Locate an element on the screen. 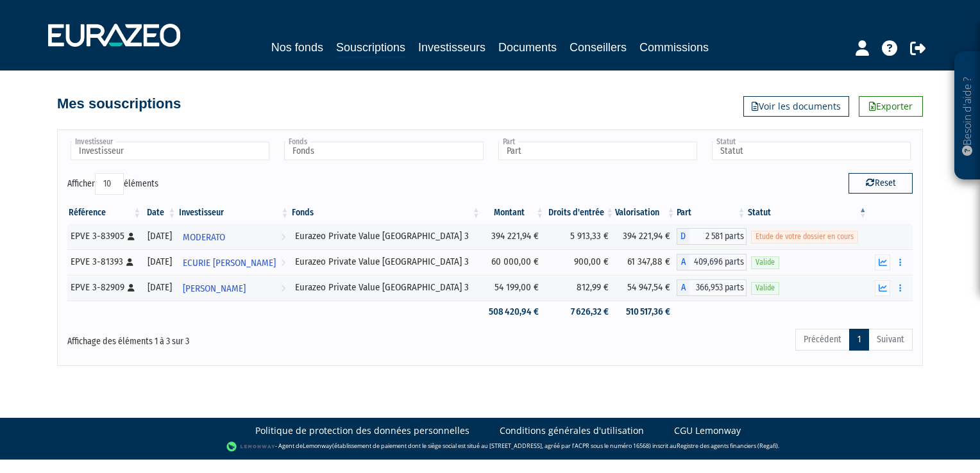 The width and height of the screenshot is (980, 473). td: 61 347,88 € is located at coordinates (645, 262).